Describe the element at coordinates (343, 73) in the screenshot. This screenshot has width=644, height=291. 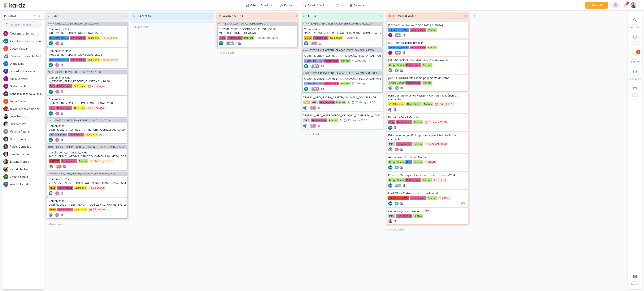
I see `span: 3708193_CURY|BETINA_CRIAÇÃO_TEXTO_CAMPANHA_GOOGLE` at that location.